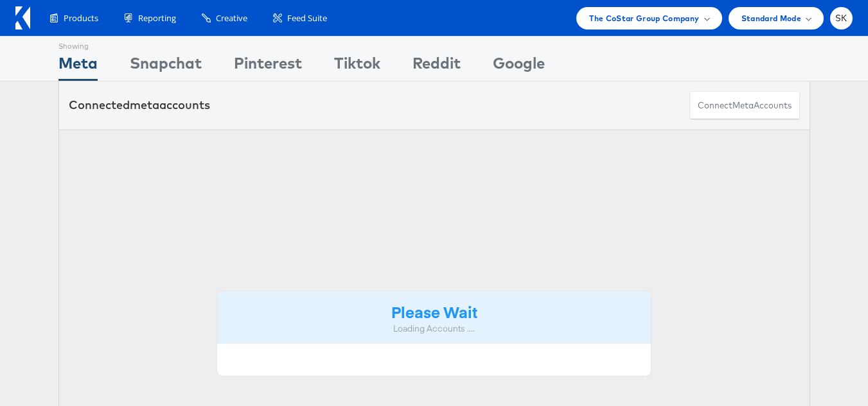 This screenshot has height=406, width=868. What do you see at coordinates (519, 66) in the screenshot?
I see `div: Google` at bounding box center [519, 66].